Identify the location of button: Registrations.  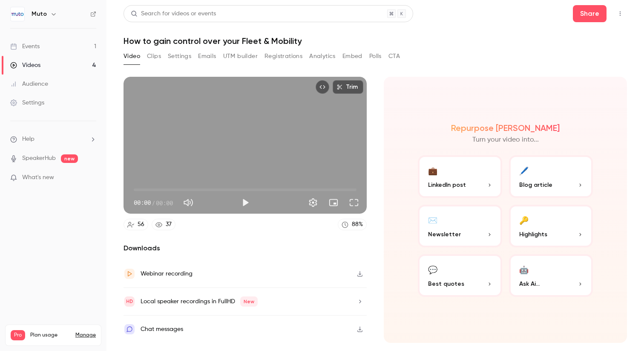
(283, 56).